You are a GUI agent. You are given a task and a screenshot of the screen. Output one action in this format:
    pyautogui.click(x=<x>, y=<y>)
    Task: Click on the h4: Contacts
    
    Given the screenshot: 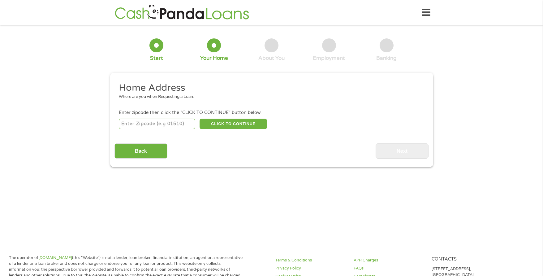 What is the action you would take?
    pyautogui.click(x=467, y=259)
    